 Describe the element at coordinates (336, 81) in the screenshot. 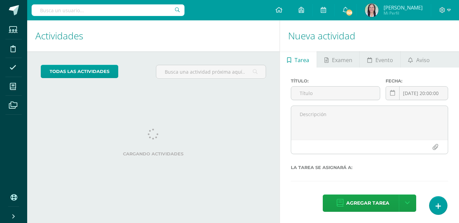

I see `label: Título:` at that location.